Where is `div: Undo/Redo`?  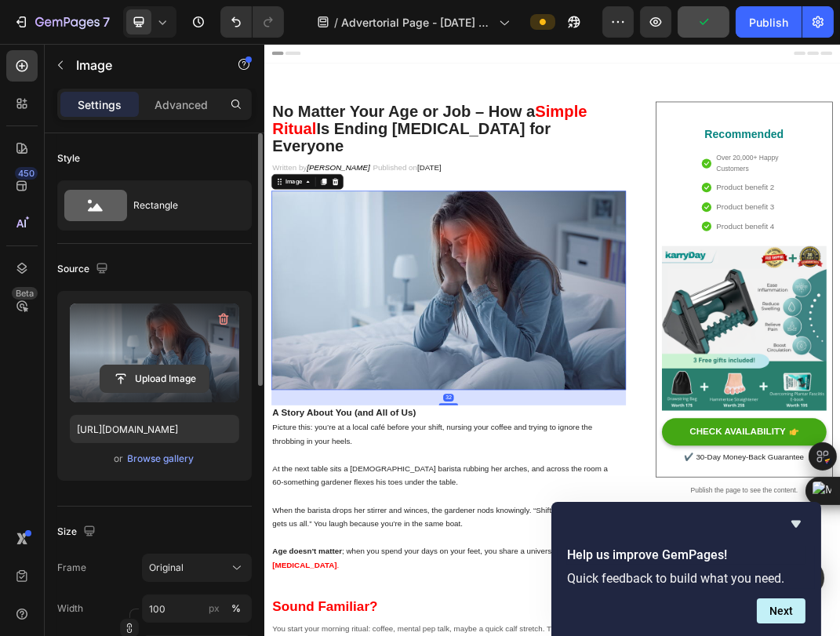
div: Undo/Redo is located at coordinates (252, 22).